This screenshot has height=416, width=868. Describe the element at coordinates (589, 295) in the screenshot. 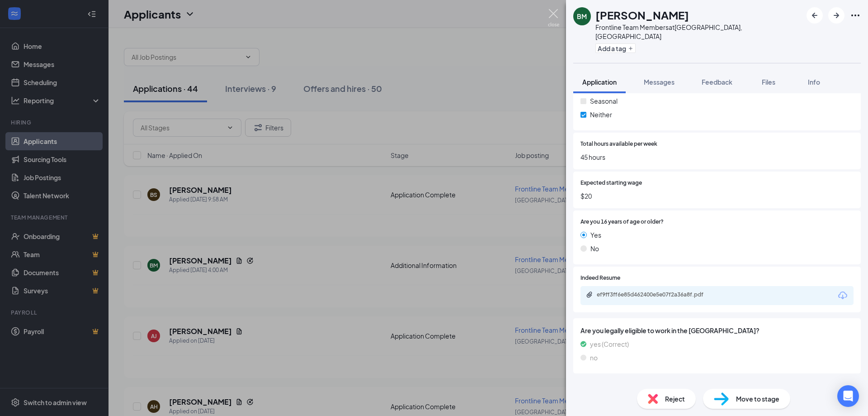

I see `svg: Paperclip` at that location.